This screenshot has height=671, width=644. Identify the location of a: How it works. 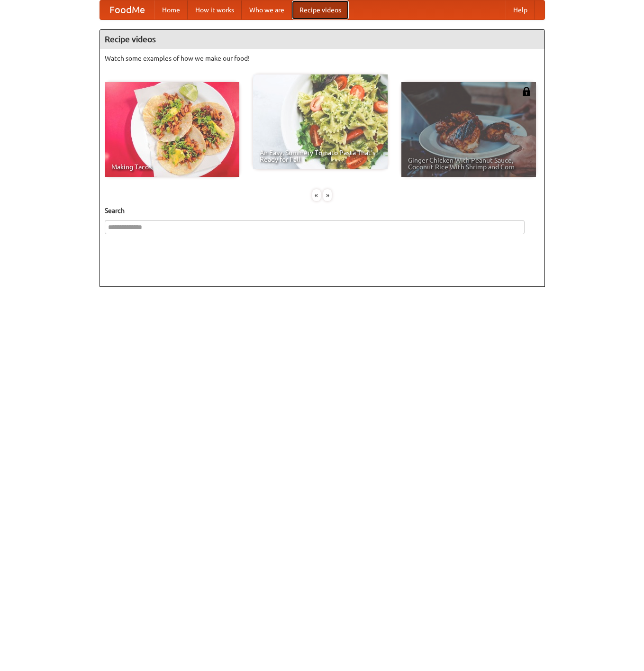
(214, 10).